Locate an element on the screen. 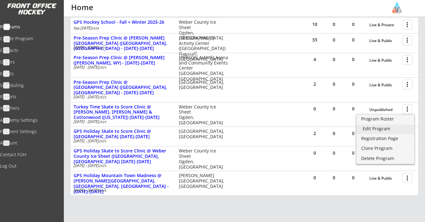  div: 33 is located at coordinates (315, 40).